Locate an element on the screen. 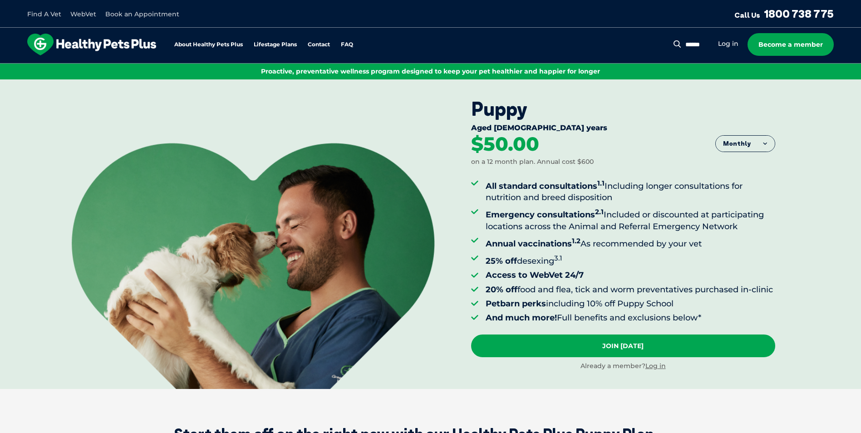  button: Monthly is located at coordinates (745, 144).